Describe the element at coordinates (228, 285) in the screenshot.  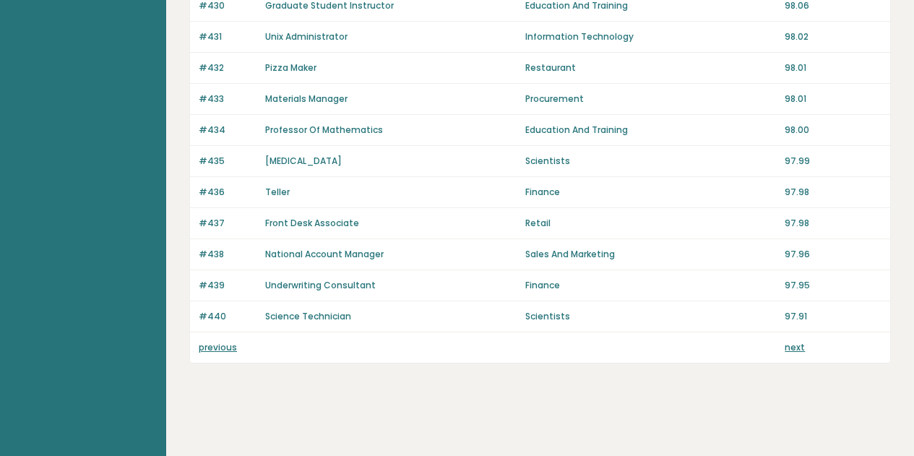
I see `p: #439` at that location.